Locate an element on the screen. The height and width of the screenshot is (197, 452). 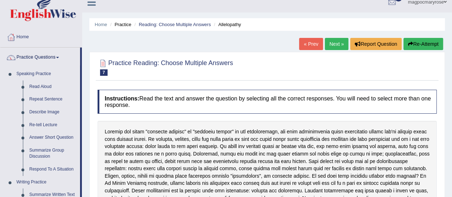
b: Instructions: is located at coordinates (122, 98).